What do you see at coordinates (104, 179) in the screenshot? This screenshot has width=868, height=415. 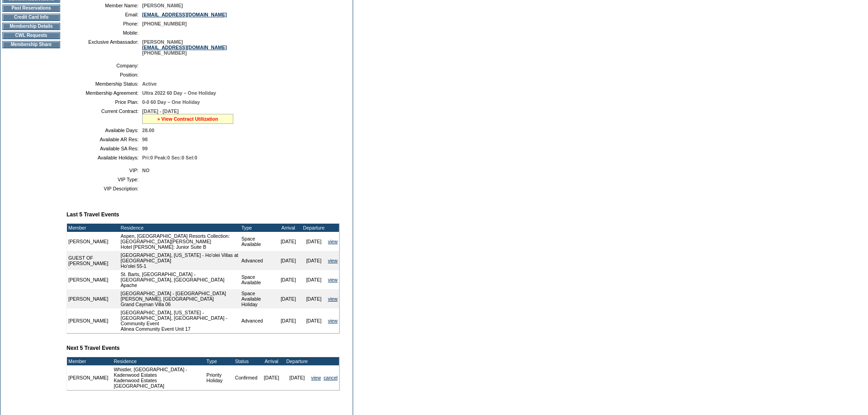 I see `td: VIP Type:` at bounding box center [104, 179].